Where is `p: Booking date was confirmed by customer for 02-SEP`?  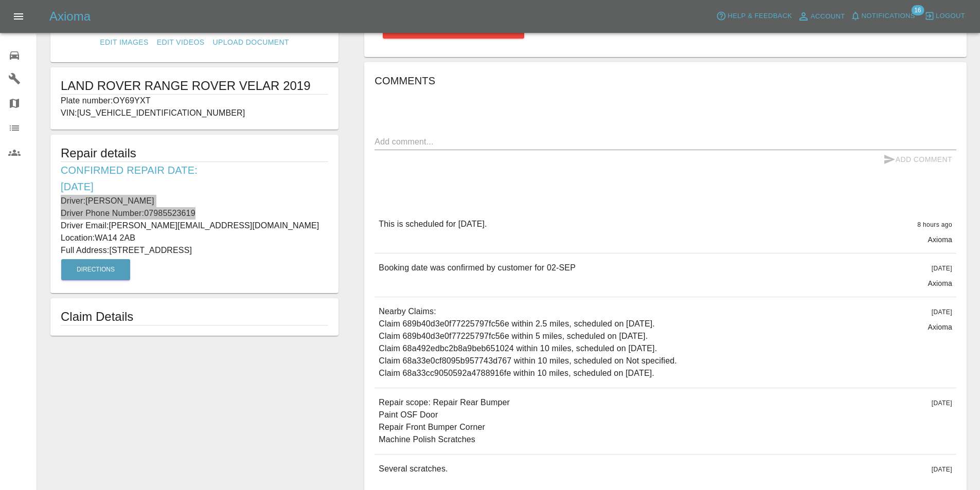 p: Booking date was confirmed by customer for 02-SEP is located at coordinates (477, 268).